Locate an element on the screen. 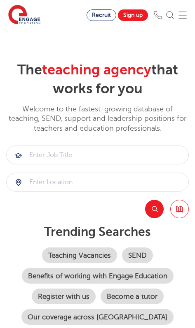 The height and width of the screenshot is (328, 195). a: Recruit is located at coordinates (101, 15).